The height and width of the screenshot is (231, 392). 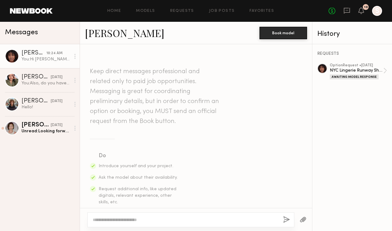 What do you see at coordinates (283, 32) in the screenshot?
I see `a: Book model` at bounding box center [283, 32].